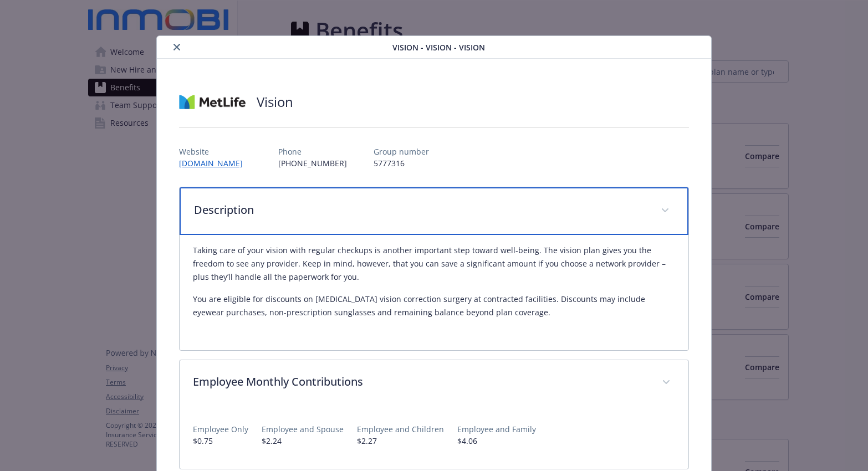 The height and width of the screenshot is (471, 868). I want to click on p: $2.27, so click(400, 441).